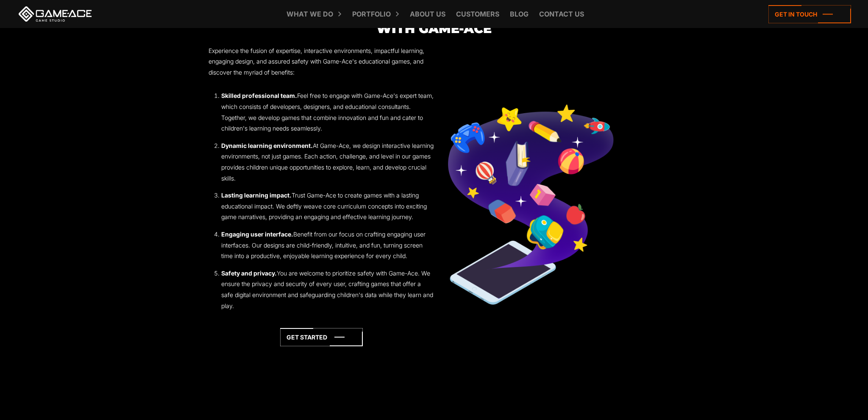 The height and width of the screenshot is (420, 868). What do you see at coordinates (257, 234) in the screenshot?
I see `strong: Engaging user interface.` at bounding box center [257, 234].